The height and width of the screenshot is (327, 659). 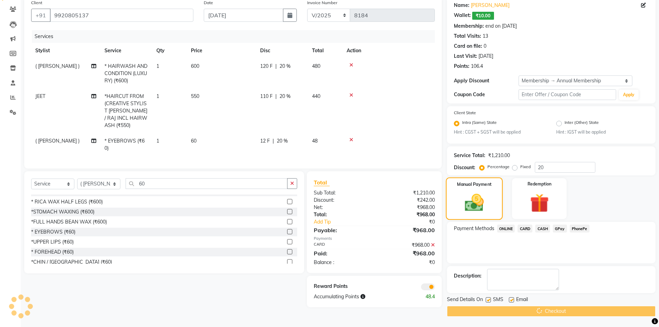 I want to click on div: Payable:, so click(x=342, y=230).